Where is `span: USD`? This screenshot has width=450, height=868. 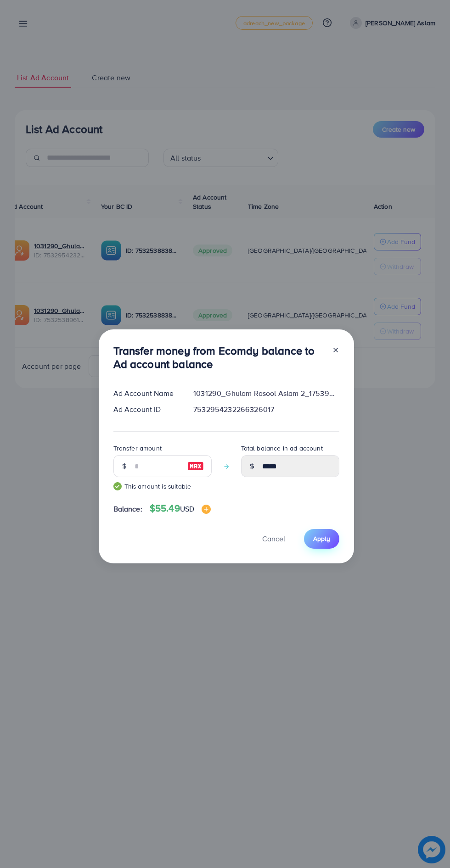 span: USD is located at coordinates (187, 509).